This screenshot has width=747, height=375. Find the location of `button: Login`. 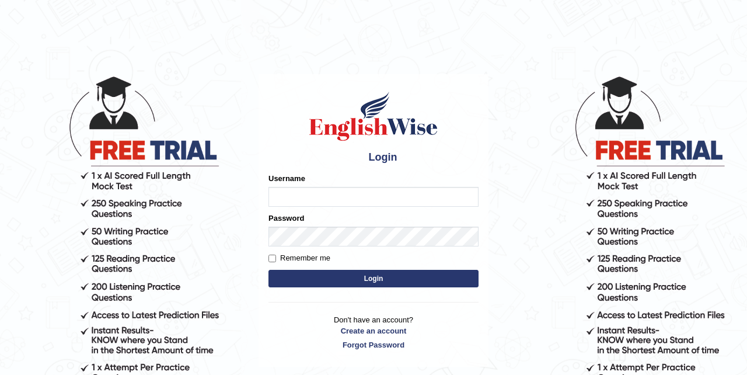

button: Login is located at coordinates (374, 278).